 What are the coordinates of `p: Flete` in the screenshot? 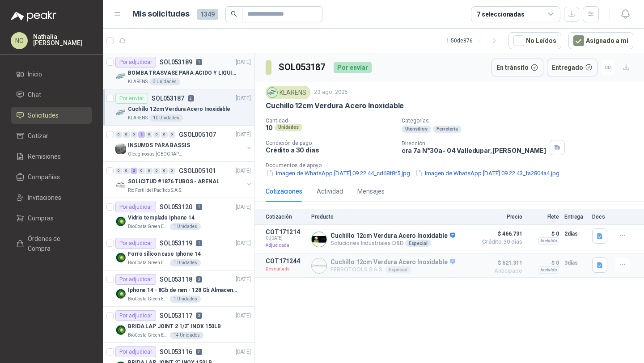 It's located at (544, 217).